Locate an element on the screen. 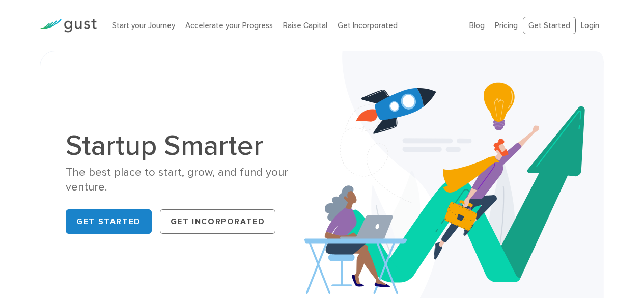 Image resolution: width=644 pixels, height=298 pixels. a: Login is located at coordinates (590, 26).